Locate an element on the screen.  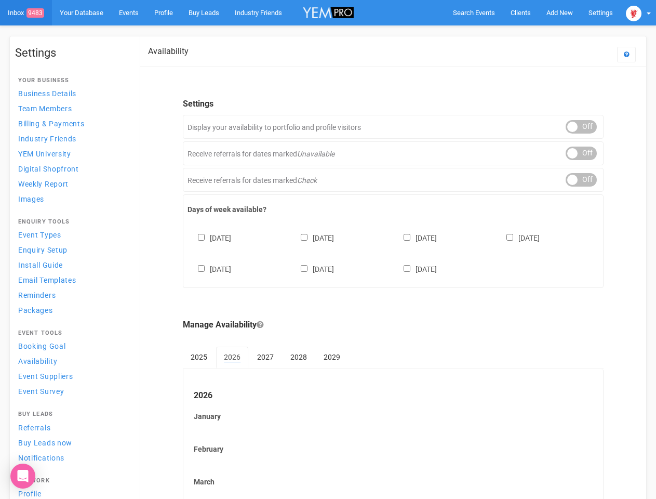
a: Notifications is located at coordinates (72, 457).